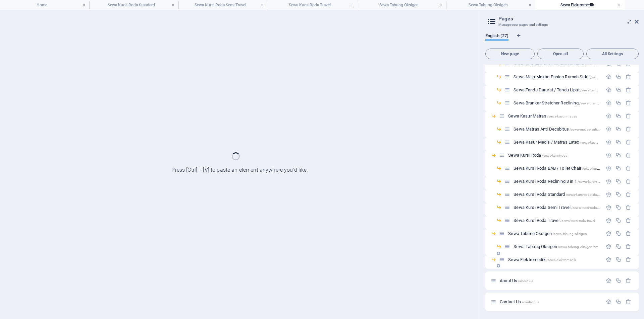 The width and height of the screenshot is (644, 319). Describe the element at coordinates (312, 5) in the screenshot. I see `h4: Sewa Kursi Roda Travel` at that location.